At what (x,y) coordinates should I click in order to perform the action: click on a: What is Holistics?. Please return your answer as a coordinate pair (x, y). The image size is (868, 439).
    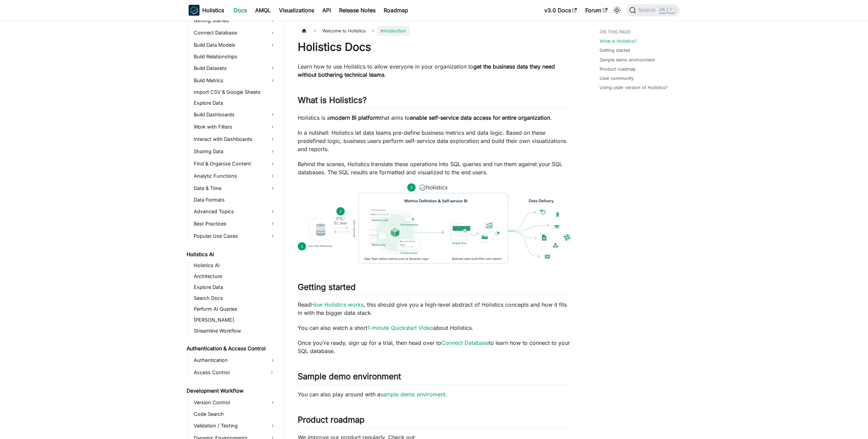
    Looking at the image, I should click on (618, 41).